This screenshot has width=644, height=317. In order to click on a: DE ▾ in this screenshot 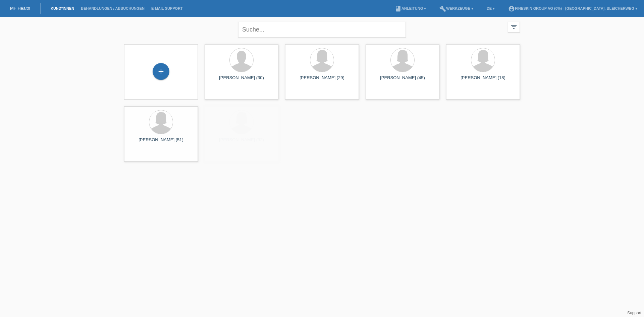, I will do `click(491, 8)`.